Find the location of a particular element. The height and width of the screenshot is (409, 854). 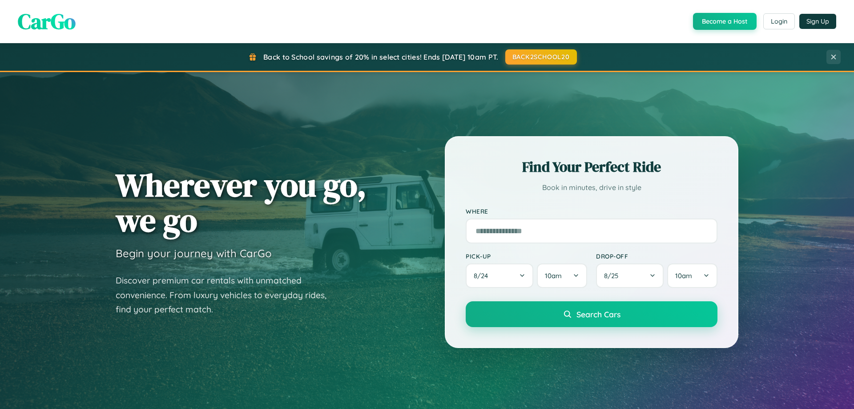

button: 8/24 is located at coordinates (499, 275).